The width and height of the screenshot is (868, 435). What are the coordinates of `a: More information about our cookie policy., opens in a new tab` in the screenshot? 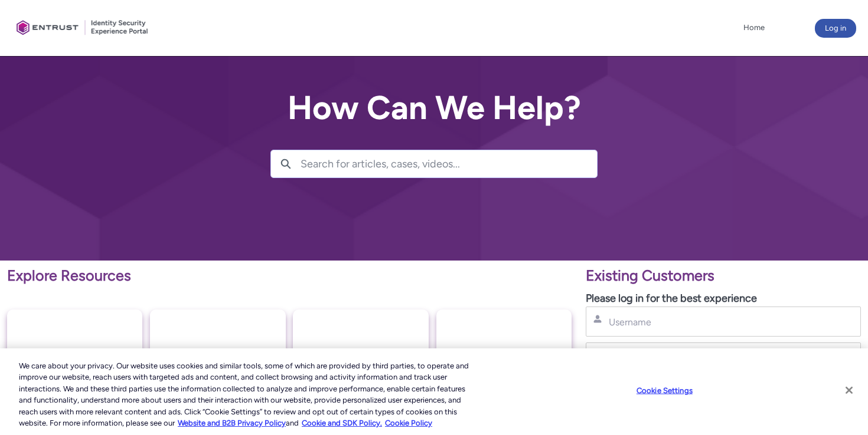 It's located at (232, 423).